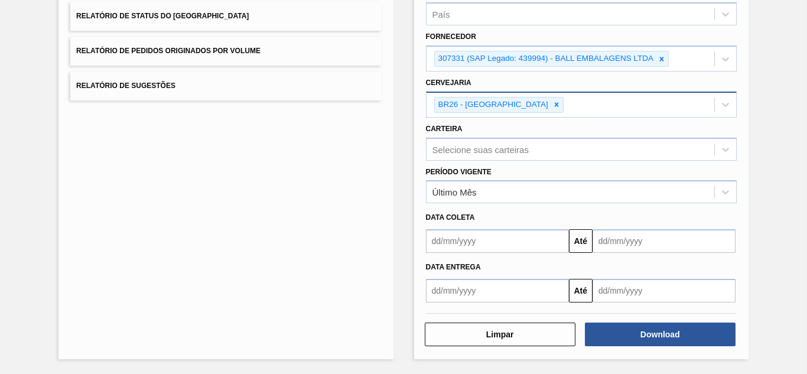 This screenshot has width=807, height=374. I want to click on button: Limpar, so click(500, 335).